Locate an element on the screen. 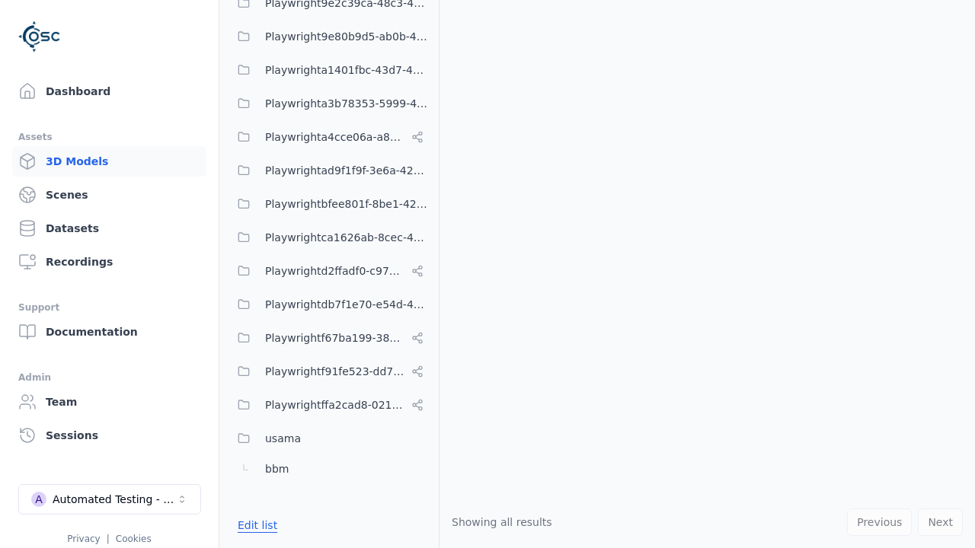 The width and height of the screenshot is (975, 548). span: Playwrighta1401fbc-43d7-48dd-a309-be935d99d708 is located at coordinates (347, 70).